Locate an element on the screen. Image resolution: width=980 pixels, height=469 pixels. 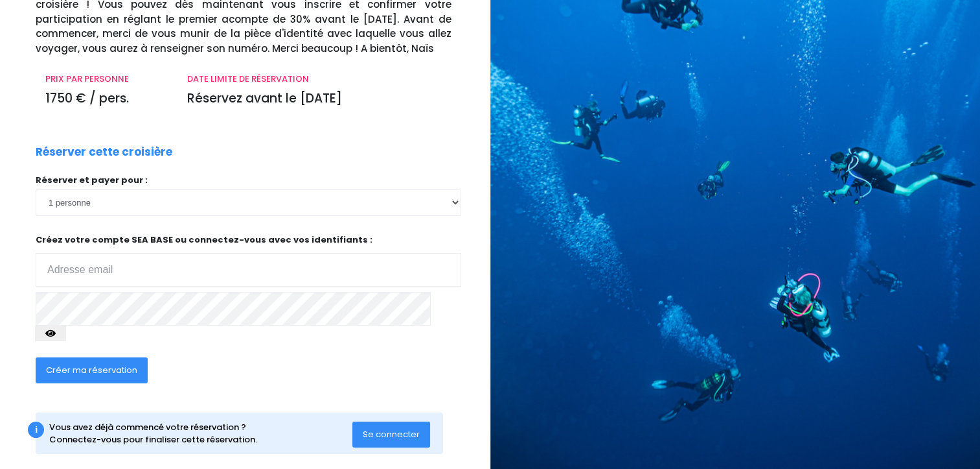
div: i is located at coordinates (36, 429).